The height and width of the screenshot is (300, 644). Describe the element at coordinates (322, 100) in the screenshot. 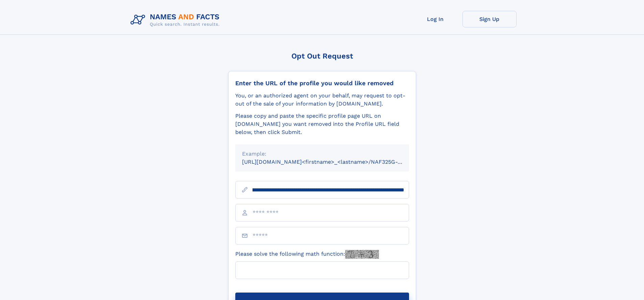

I see `div: You, or an authorized agent on your behalf, may request to opt-out of the sale of your informatio...` at that location.